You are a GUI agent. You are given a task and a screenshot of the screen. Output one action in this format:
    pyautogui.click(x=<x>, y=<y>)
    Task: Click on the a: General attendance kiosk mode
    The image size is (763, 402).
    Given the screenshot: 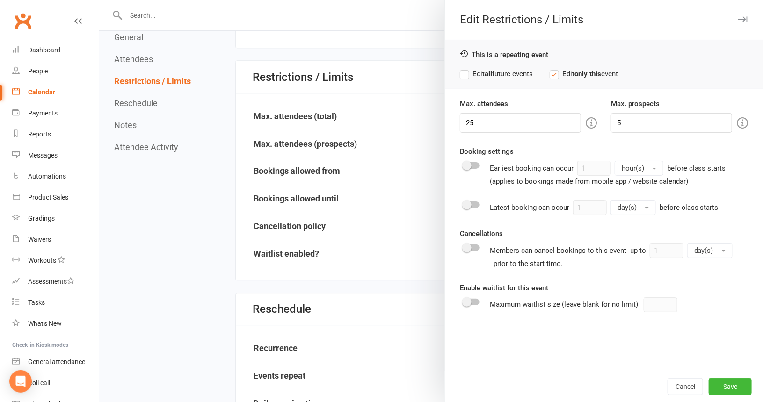 What is the action you would take?
    pyautogui.click(x=55, y=362)
    